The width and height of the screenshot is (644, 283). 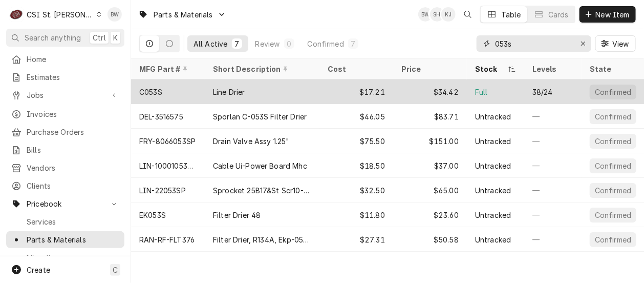 What do you see at coordinates (168, 166) in the screenshot?
I see `div: LIN-10001053SP` at bounding box center [168, 166].